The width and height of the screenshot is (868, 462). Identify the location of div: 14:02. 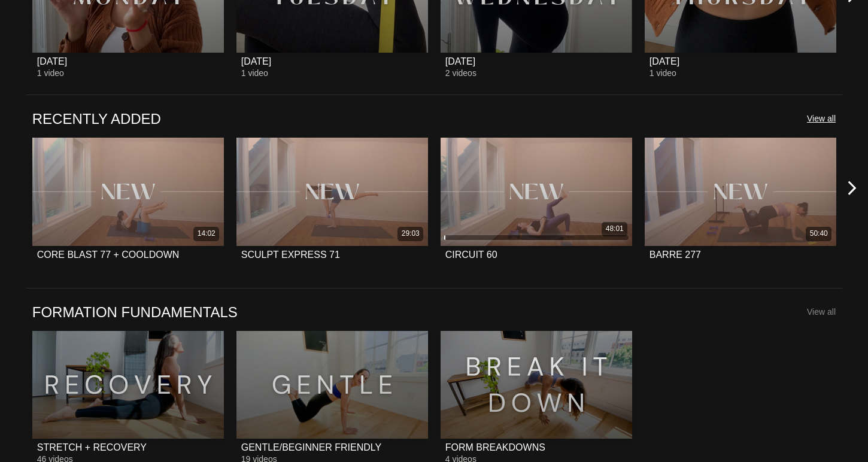
(207, 234).